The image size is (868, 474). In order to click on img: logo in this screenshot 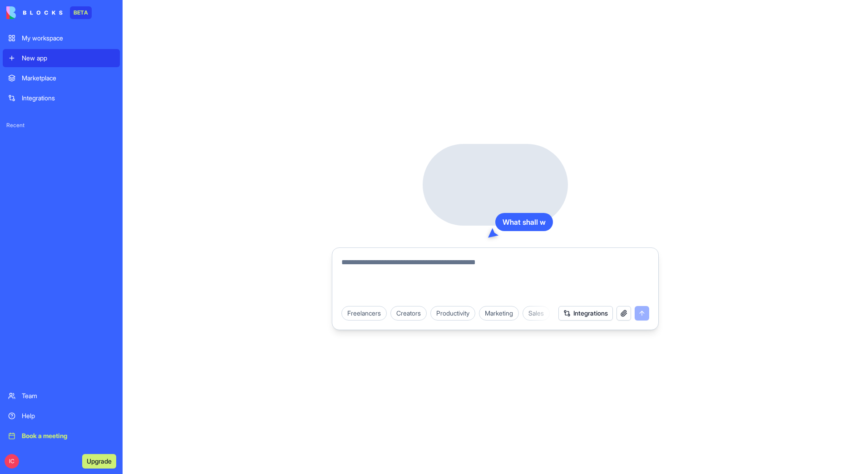, I will do `click(35, 13)`.